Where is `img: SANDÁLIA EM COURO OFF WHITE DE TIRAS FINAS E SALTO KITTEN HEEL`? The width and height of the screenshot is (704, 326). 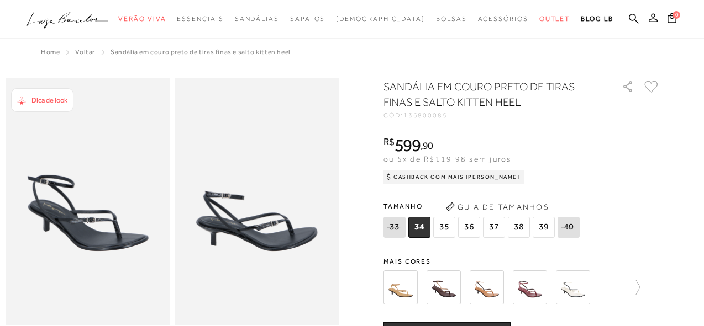
img: SANDÁLIA EM COURO OFF WHITE DE TIRAS FINAS E SALTO KITTEN HEEL is located at coordinates (573, 288).